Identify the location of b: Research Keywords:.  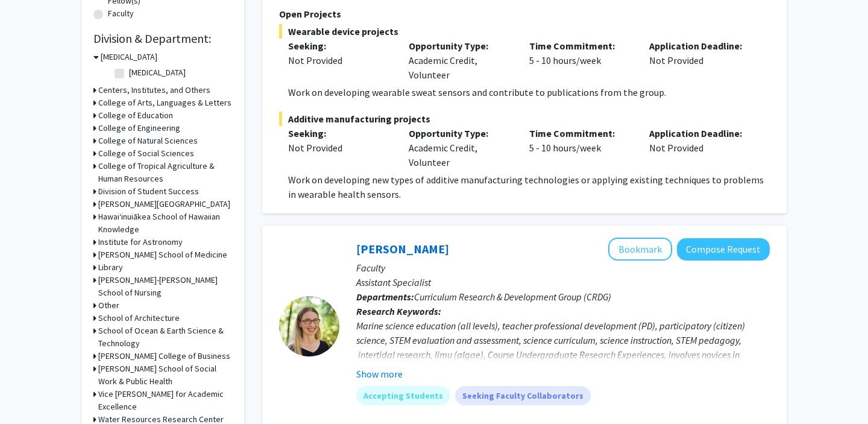
(398, 311).